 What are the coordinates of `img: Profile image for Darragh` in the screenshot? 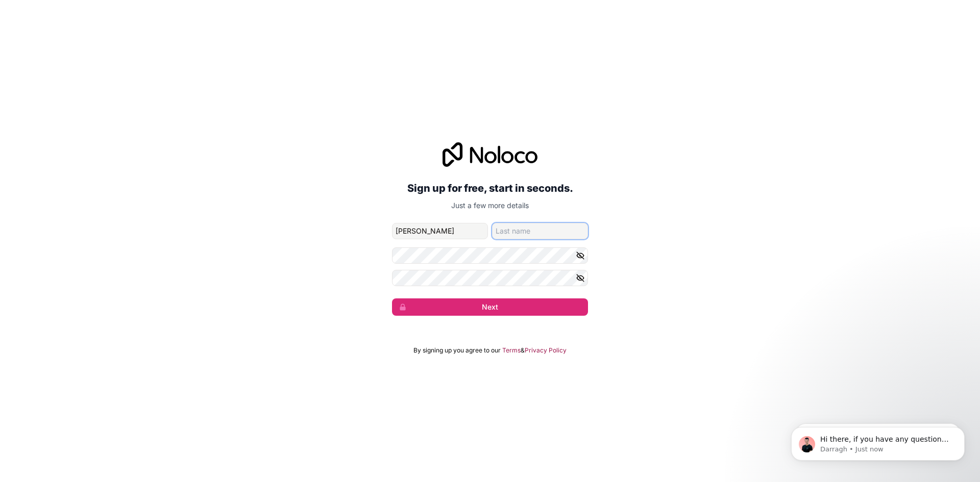 It's located at (31, 38).